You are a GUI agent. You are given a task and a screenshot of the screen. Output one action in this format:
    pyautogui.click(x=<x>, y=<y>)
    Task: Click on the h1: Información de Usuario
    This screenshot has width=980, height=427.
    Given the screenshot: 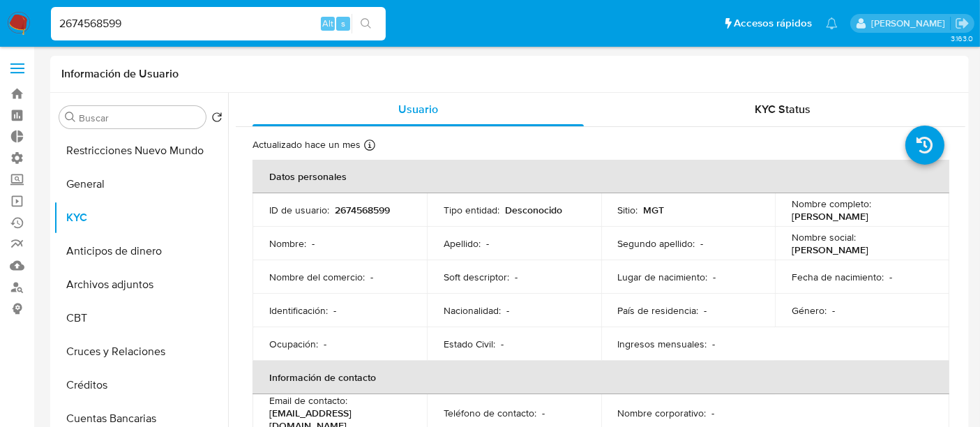 What is the action you would take?
    pyautogui.click(x=120, y=74)
    